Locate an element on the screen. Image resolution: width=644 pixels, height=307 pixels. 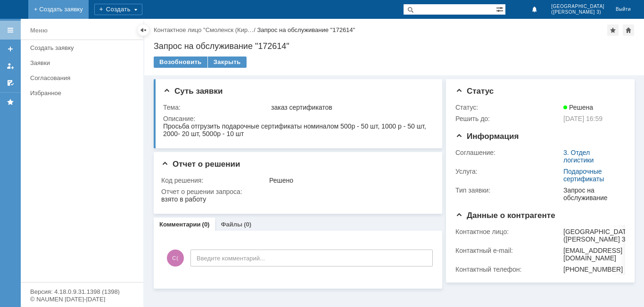
div: Скрыть меню is located at coordinates (143, 30).